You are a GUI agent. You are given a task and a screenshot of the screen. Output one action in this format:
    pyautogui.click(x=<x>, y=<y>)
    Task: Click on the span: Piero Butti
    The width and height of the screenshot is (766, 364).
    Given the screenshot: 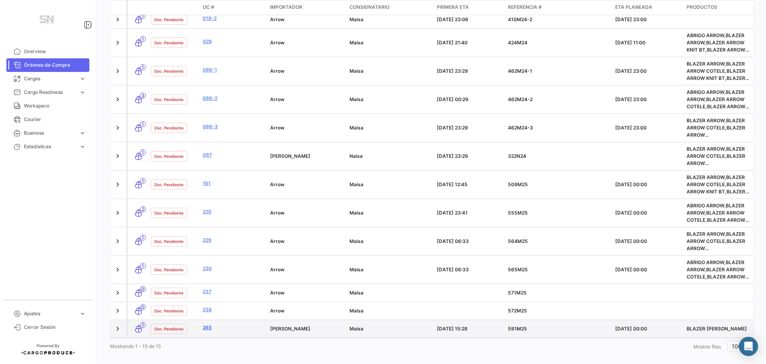 What is the action you would take?
    pyautogui.click(x=290, y=328)
    